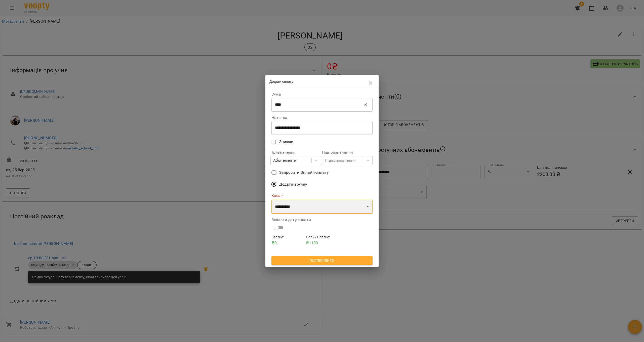 The height and width of the screenshot is (342, 644). What do you see at coordinates (322, 237) in the screenshot?
I see `h6: Новий Баланс :` at bounding box center [322, 237].